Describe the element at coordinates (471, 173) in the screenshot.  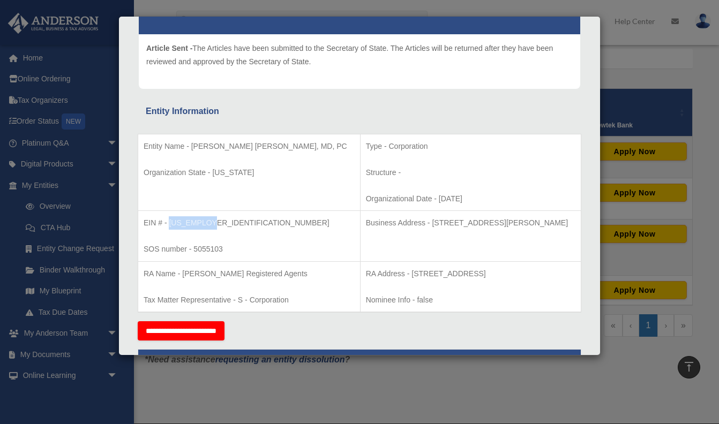
I see `p: Structure -` at that location.